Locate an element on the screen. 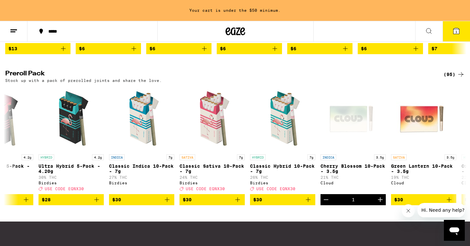 The width and height of the screenshot is (470, 246). p: Classic Hybrid 10-Pack - 7g is located at coordinates (283, 169).